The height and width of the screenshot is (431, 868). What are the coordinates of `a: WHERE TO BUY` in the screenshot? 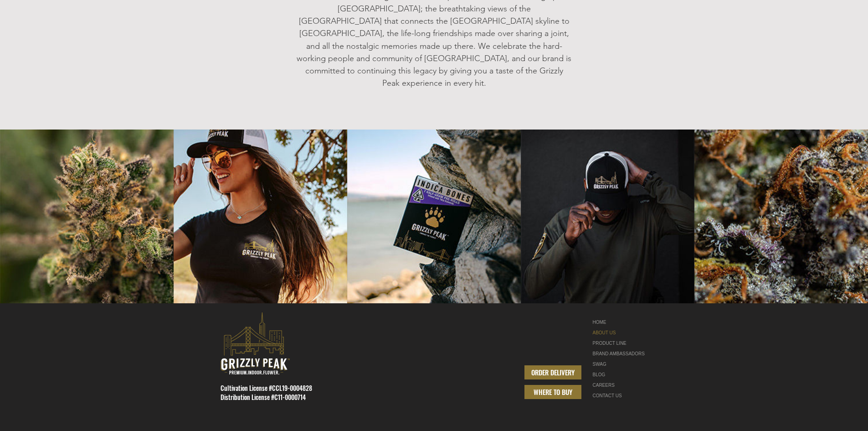 It's located at (553, 391).